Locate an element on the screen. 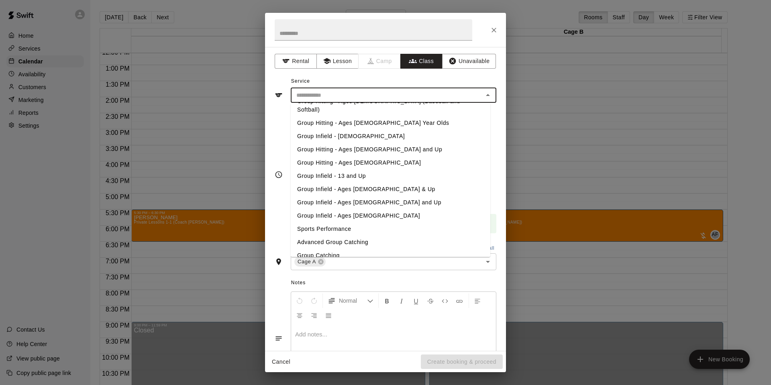  button: Insert Link is located at coordinates (459, 301).